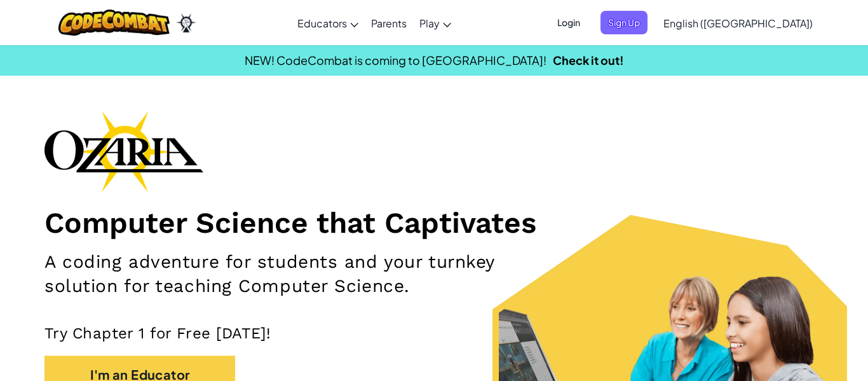 The image size is (868, 381). What do you see at coordinates (568, 22) in the screenshot?
I see `span: Login` at bounding box center [568, 22].